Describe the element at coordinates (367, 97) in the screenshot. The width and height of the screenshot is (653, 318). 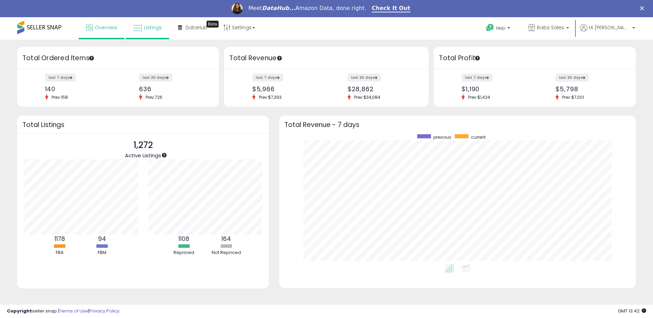
I see `span: Prev: $34,084` at that location.